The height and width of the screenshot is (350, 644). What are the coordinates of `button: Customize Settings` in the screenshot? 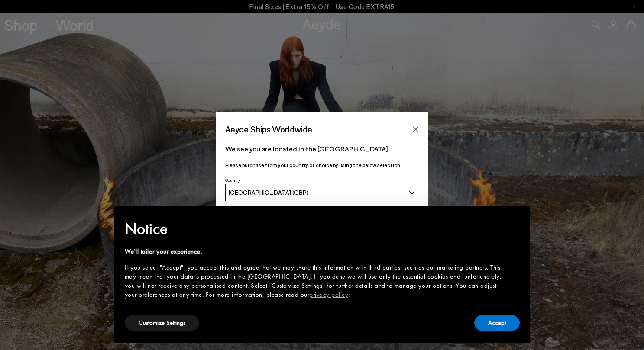 It's located at (162, 323).